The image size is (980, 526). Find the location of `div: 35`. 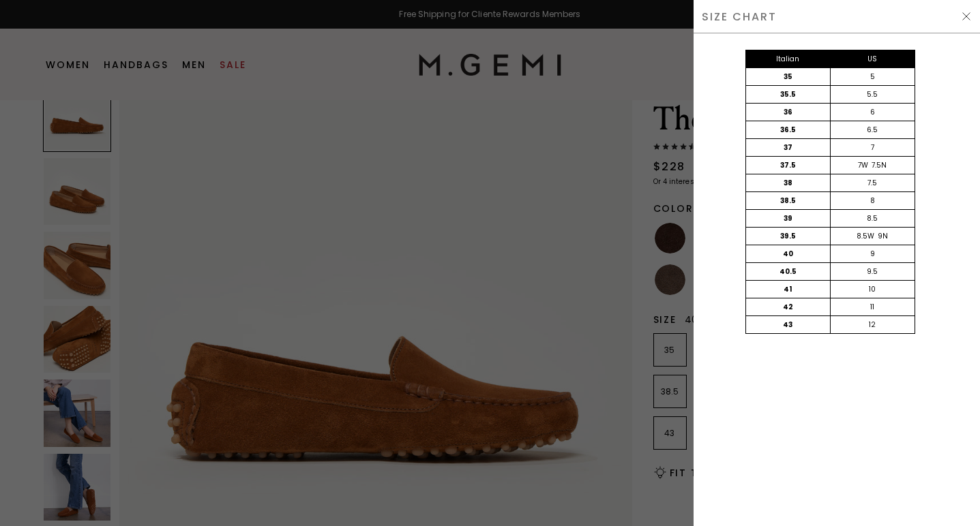

div: 35 is located at coordinates (789, 76).